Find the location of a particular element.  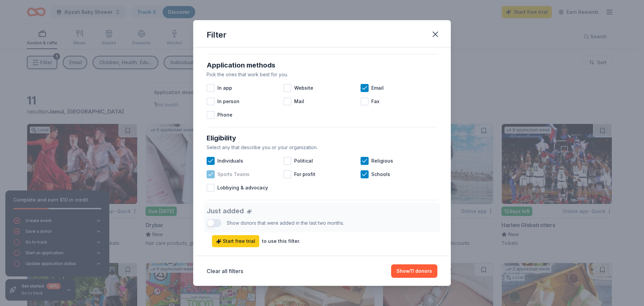

span: In person is located at coordinates (229, 101).